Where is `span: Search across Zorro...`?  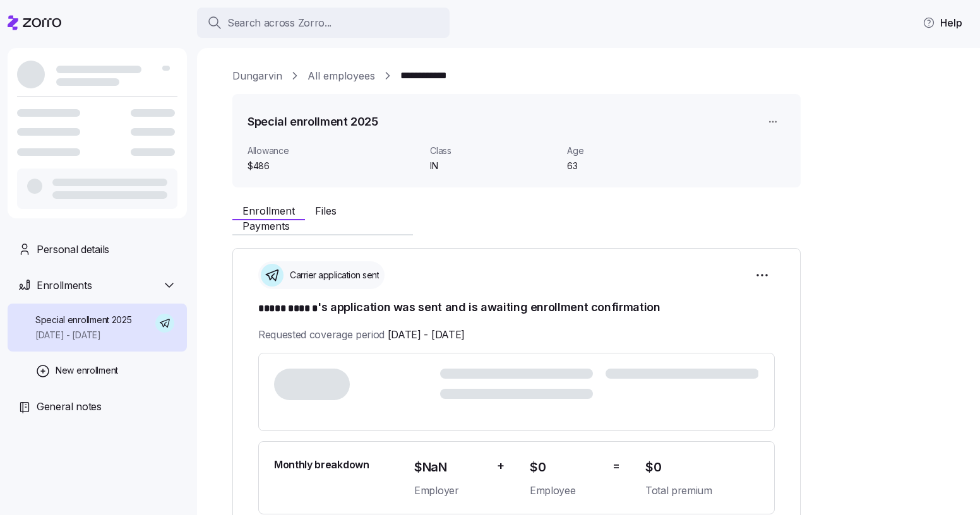 span: Search across Zorro... is located at coordinates (279, 23).